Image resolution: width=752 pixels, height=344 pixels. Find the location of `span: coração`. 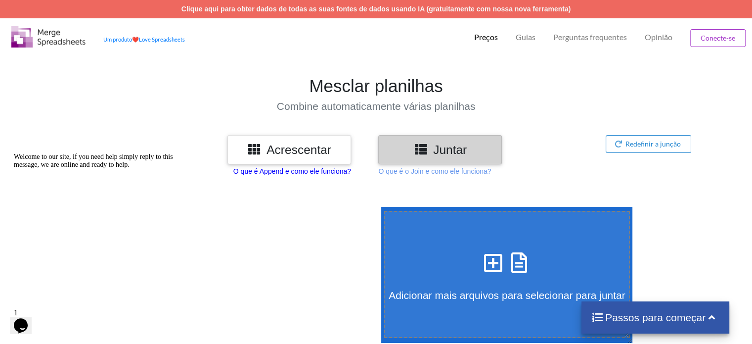

span: coração is located at coordinates (136, 39).